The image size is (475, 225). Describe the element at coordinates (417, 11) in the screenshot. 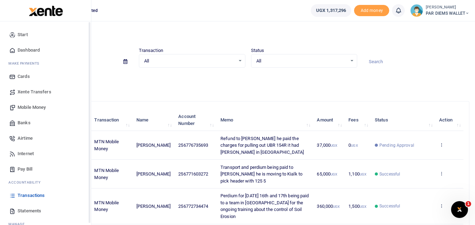

I see `img: profile-user` at that location.